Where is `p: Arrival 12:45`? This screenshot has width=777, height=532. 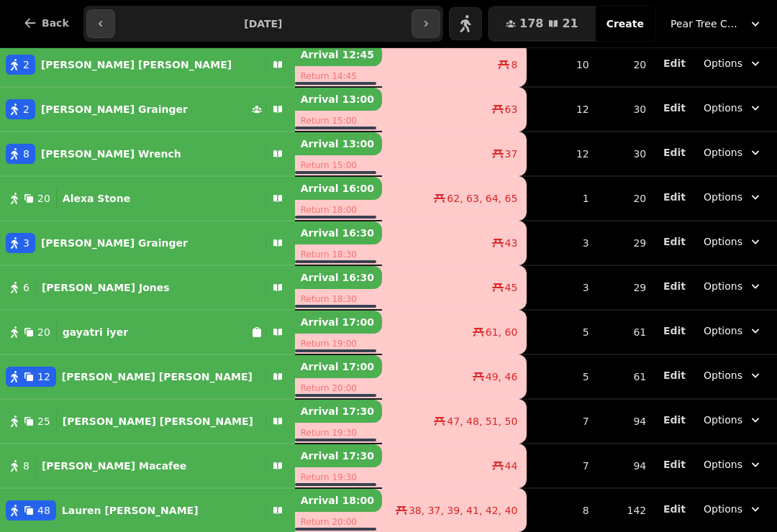 p: Arrival 12:45 is located at coordinates (338, 55).